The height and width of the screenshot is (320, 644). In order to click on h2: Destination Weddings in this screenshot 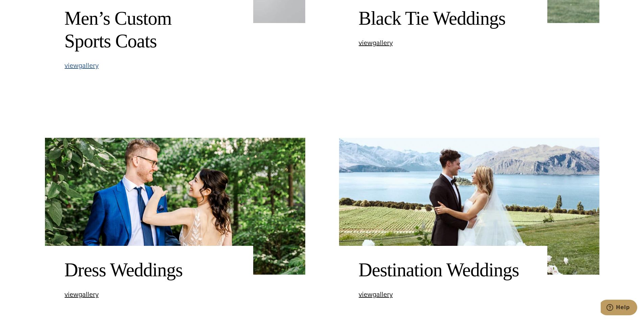, I will do `click(443, 269)`.